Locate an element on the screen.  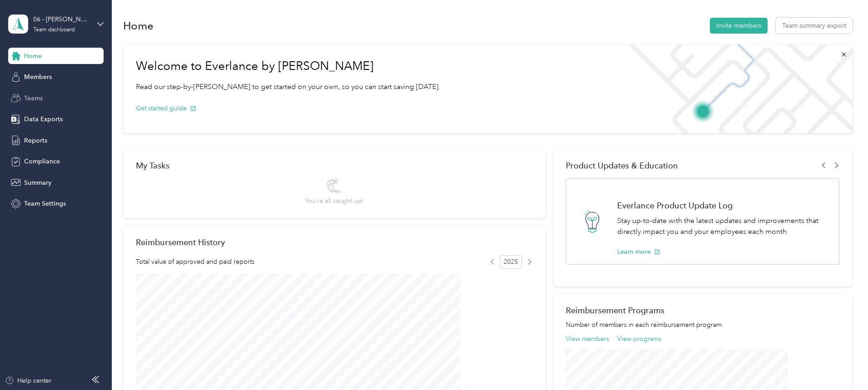
span: Summary is located at coordinates (38, 183).